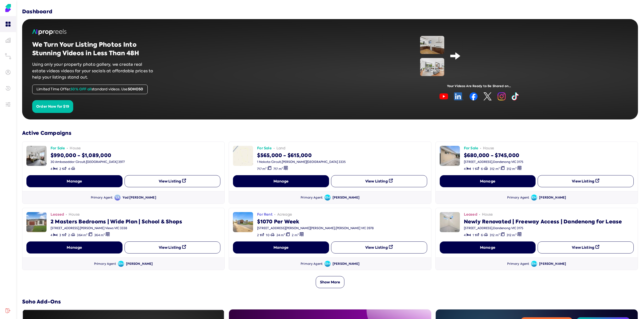 This screenshot has width=644, height=319. I want to click on div: $990,000 - $1,089,000, so click(87, 155).